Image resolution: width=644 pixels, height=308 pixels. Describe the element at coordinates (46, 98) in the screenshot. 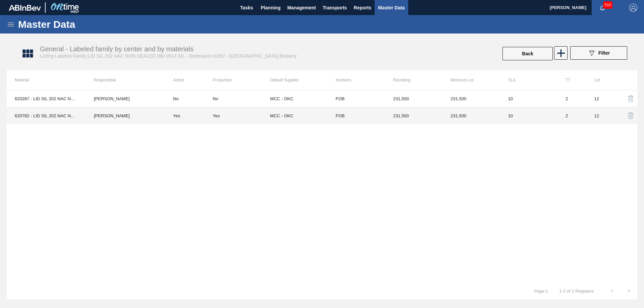

I see `td: 620287 - LID SIL 202 NAC NON-SEALED 080 0514 SIL` at that location.